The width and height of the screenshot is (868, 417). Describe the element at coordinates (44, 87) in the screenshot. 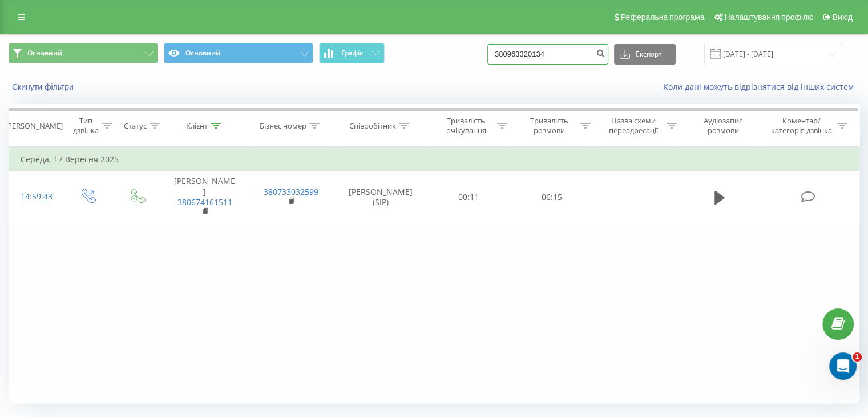

I see `button: Скинути фільтри` at that location.